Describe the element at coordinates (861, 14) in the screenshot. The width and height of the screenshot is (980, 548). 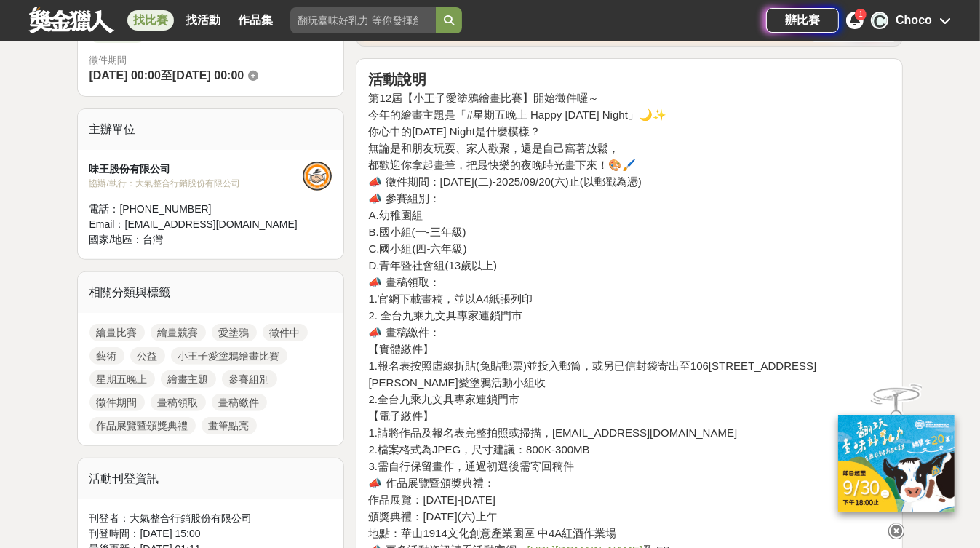
I see `span: 1` at that location.